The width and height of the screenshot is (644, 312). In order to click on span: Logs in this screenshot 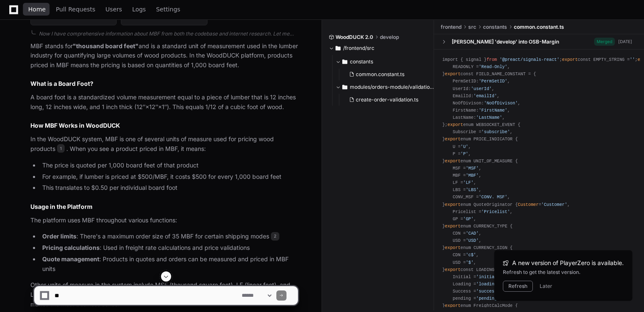, I will do `click(139, 9)`.